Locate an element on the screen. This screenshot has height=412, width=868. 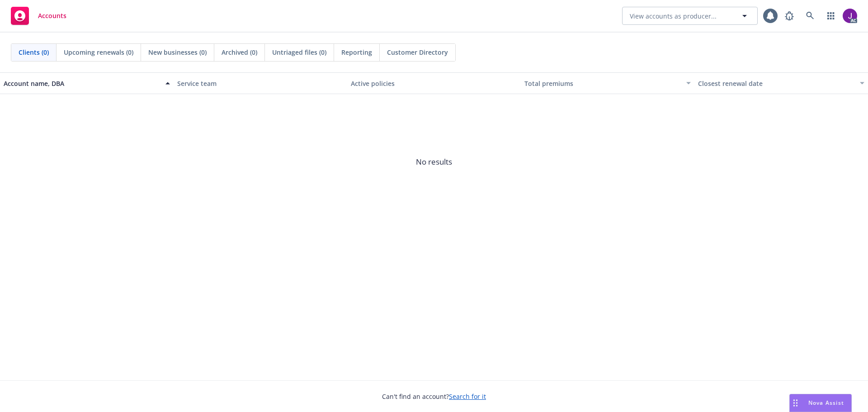
span: New businesses (0) is located at coordinates (178, 52).